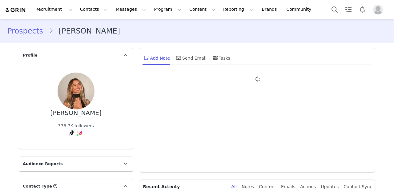 The image size is (394, 194). I want to click on button: Content, so click(202, 9).